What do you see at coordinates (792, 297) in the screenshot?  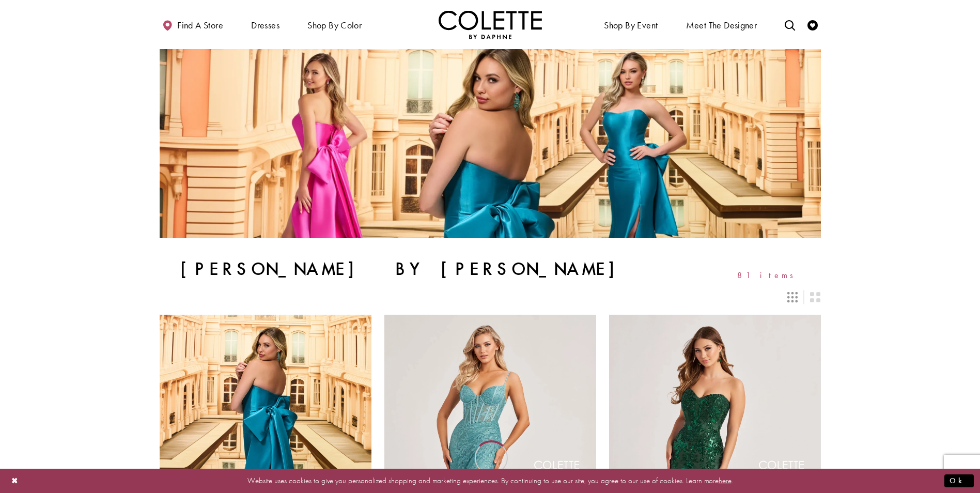 I see `span: Switch layout to 3 columns` at bounding box center [792, 297].